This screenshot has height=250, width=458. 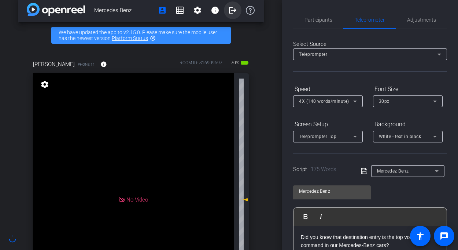 What do you see at coordinates (384, 101) in the screenshot?
I see `span: 30px` at bounding box center [384, 101].